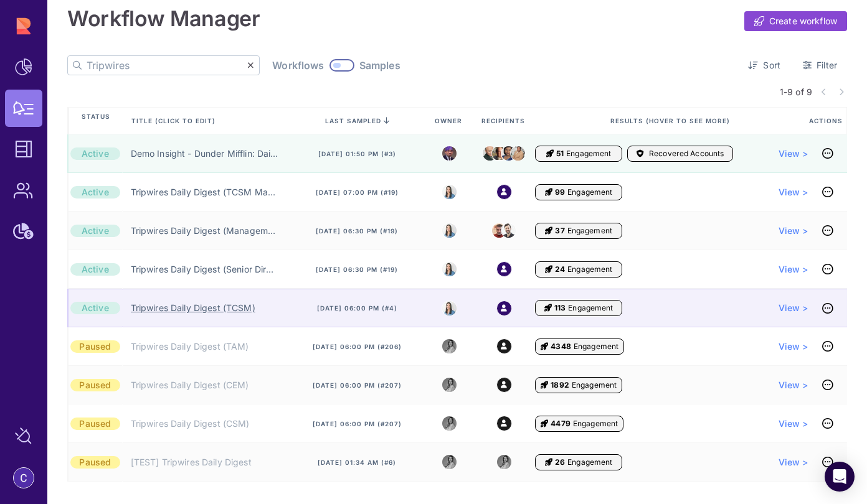  Describe the element at coordinates (190, 347) in the screenshot. I see `a: Tripwires Daily Digest (TAM)` at that location.